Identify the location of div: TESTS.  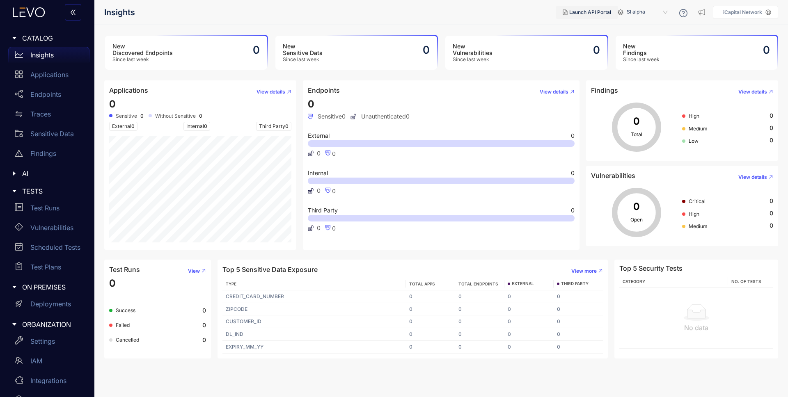
(47, 191).